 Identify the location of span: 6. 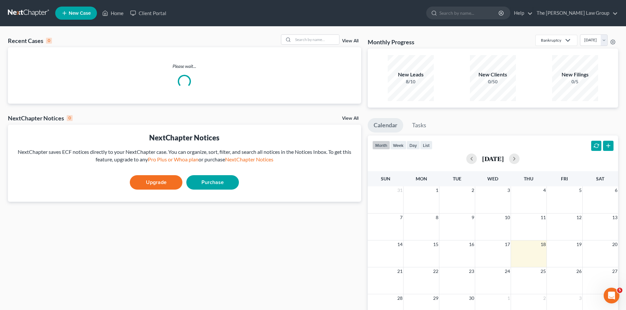
(616, 191).